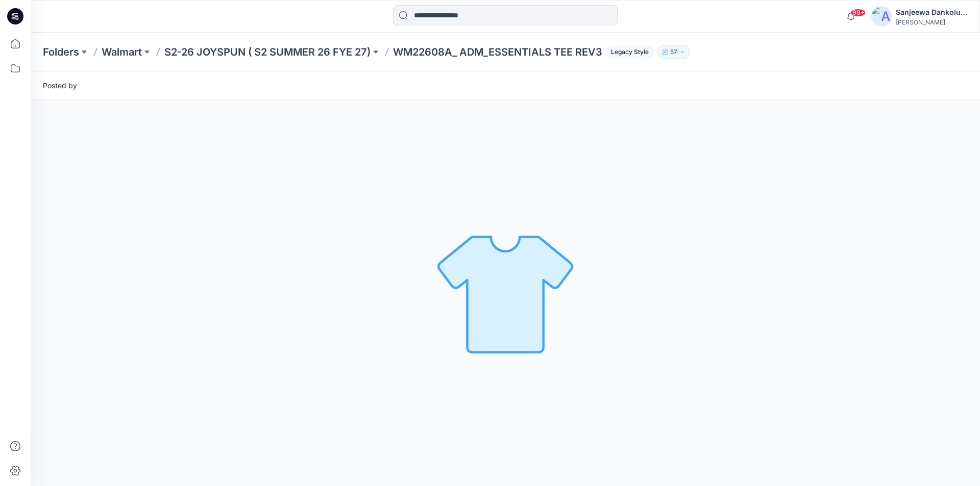 The width and height of the screenshot is (980, 486). Describe the element at coordinates (267, 52) in the screenshot. I see `a: S2-26 JOYSPUN ( S2 SUMMER 26 FYE 27)` at that location.